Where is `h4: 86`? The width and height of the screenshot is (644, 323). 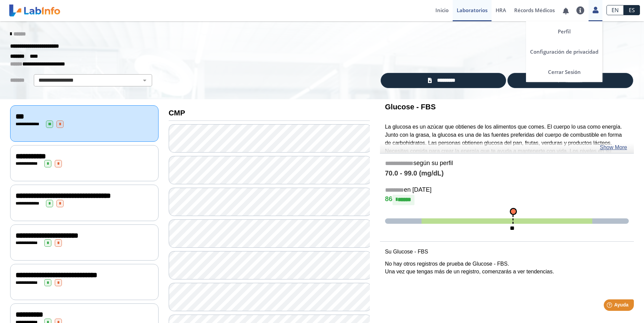 h4: 86 is located at coordinates (507, 200).